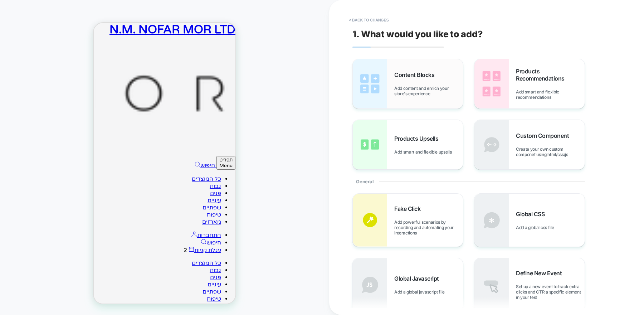  Describe the element at coordinates (419, 278) in the screenshot. I see `span: Global Javascript` at that location.